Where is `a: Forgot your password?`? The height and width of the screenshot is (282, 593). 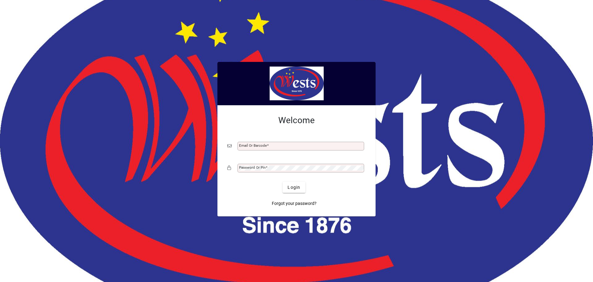 a: Forgot your password? is located at coordinates (294, 203).